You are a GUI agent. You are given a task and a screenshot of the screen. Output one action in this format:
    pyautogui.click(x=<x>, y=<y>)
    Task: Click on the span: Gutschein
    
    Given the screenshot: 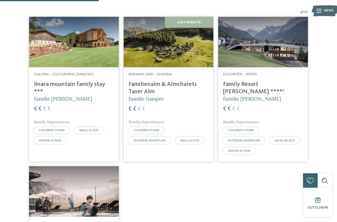 What is the action you would take?
    pyautogui.click(x=318, y=207)
    